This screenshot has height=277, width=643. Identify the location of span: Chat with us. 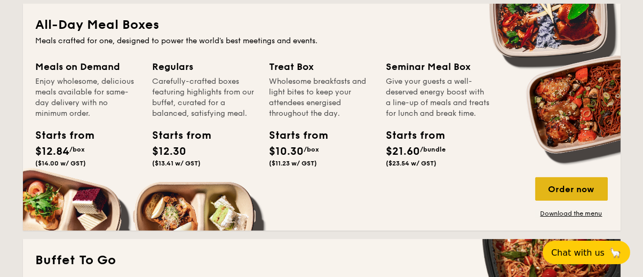
(578, 252).